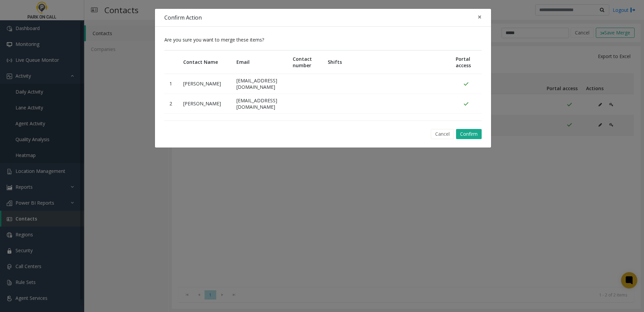  Describe the element at coordinates (205, 62) in the screenshot. I see `th: Contact Name` at that location.